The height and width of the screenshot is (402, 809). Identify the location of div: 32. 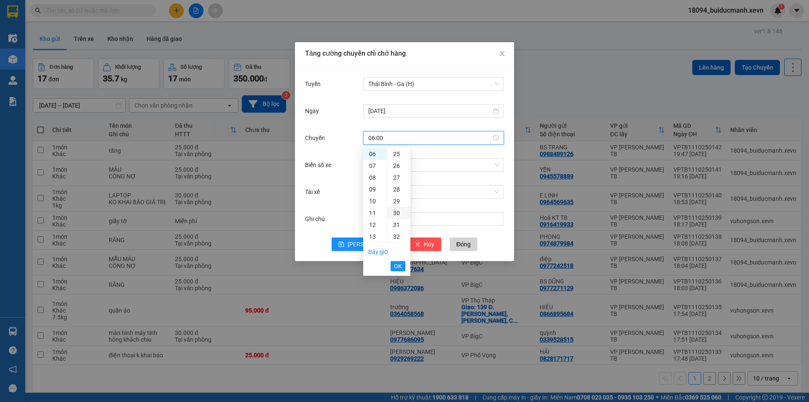
(399, 236).